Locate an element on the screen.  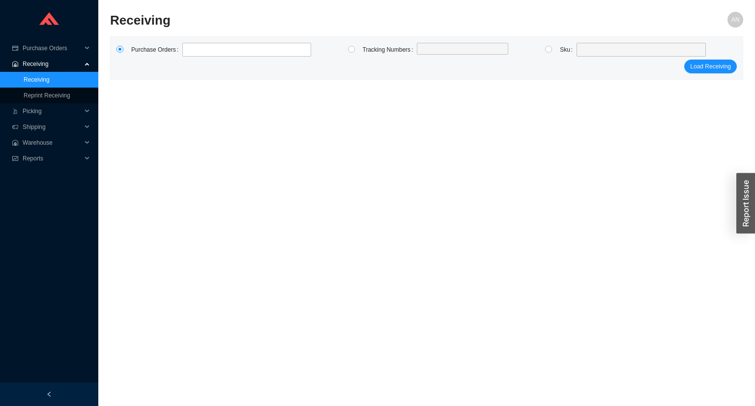
span: Warehouse is located at coordinates (52, 143).